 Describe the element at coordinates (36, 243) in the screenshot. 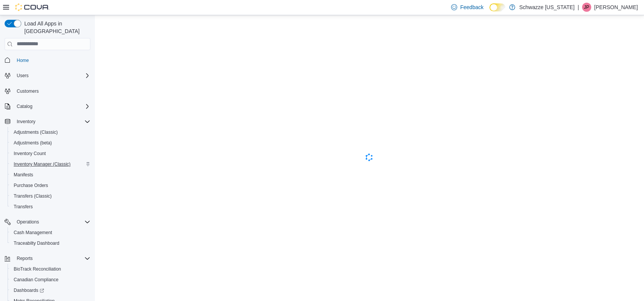

I see `a: Traceabilty Dashboard` at that location.